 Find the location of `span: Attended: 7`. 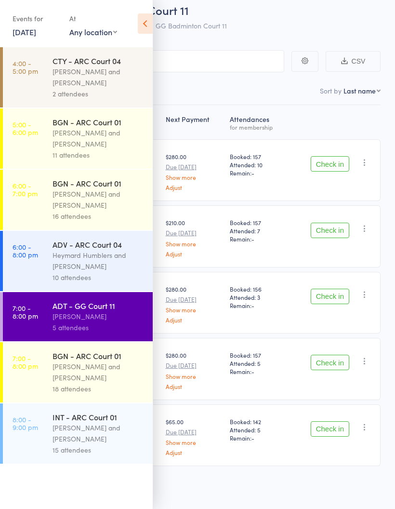

span: Attended: 7 is located at coordinates (257, 230).